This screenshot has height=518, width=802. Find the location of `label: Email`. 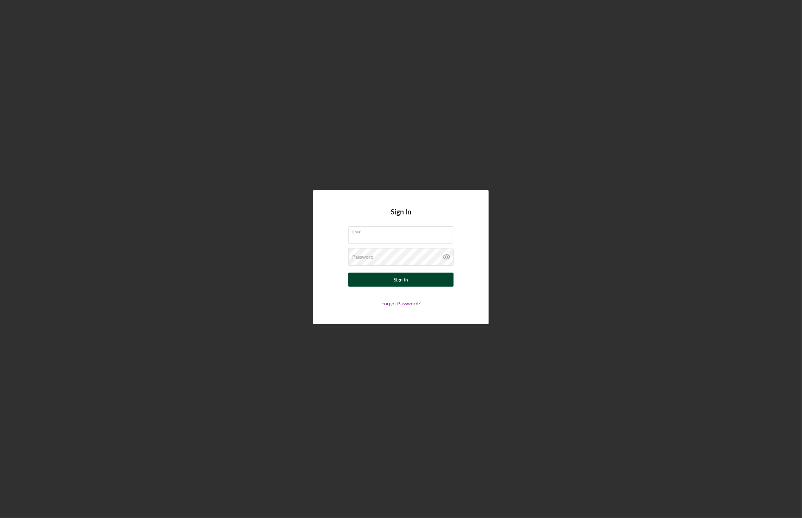

label: Email is located at coordinates (403, 231).